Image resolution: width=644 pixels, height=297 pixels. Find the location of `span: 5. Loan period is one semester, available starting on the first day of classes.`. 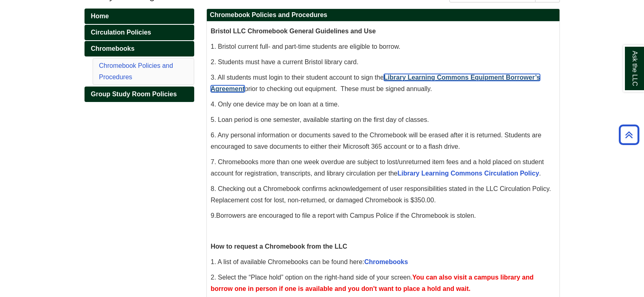

span: 5. Loan period is one semester, available starting on the first day of classes. is located at coordinates (320, 120).